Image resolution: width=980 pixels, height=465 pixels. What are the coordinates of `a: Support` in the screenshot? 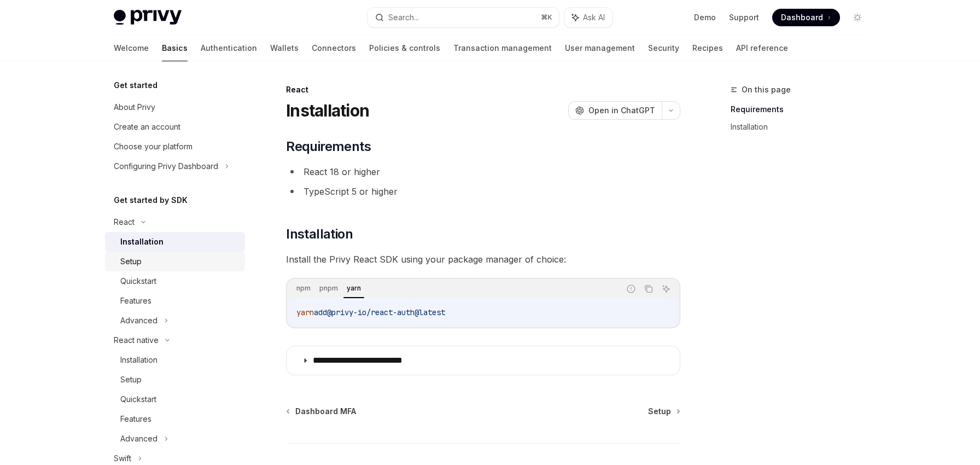 It's located at (744, 17).